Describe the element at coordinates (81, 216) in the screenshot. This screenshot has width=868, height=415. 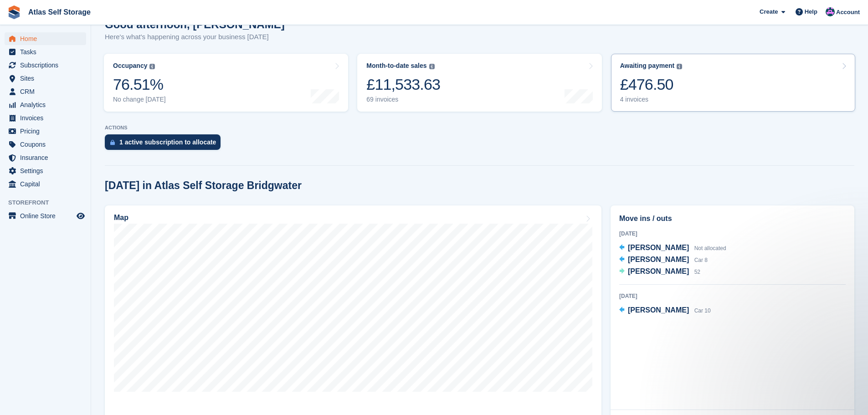
I see `a: Preview store` at that location.